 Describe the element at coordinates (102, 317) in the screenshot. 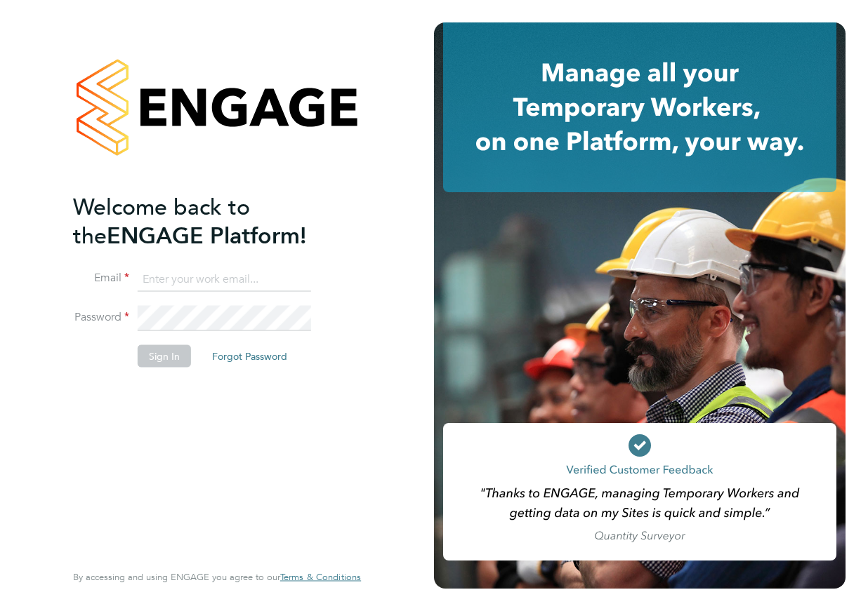

I see `label: Password` at that location.